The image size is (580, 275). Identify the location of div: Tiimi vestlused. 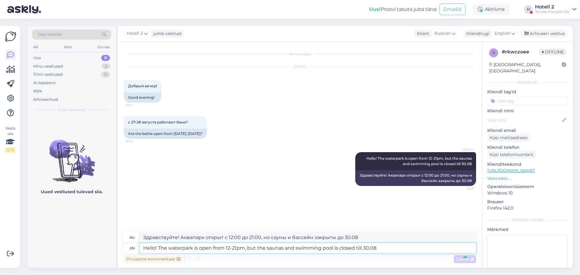
(48, 75).